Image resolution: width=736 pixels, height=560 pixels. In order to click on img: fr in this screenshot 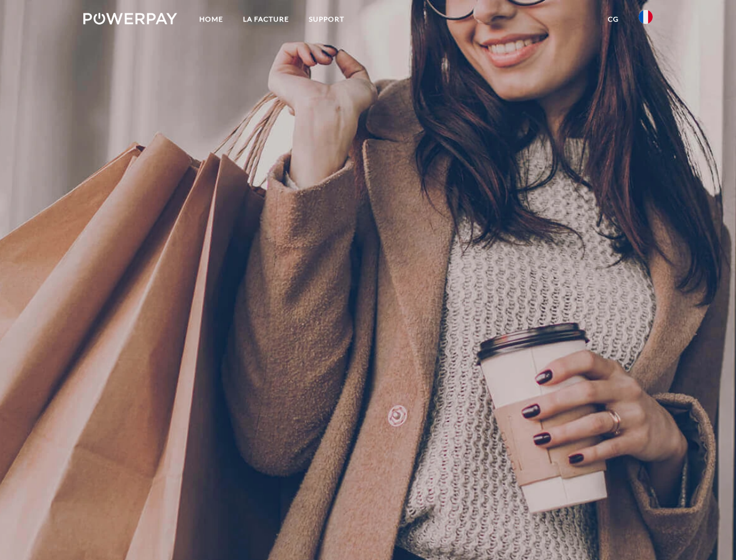, I will do `click(646, 17)`.